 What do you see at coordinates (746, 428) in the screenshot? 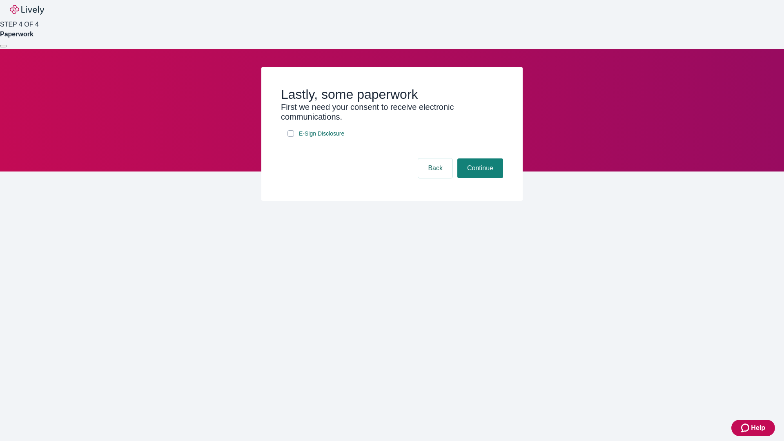
I see `svg: Zendesk support icon` at bounding box center [746, 428].